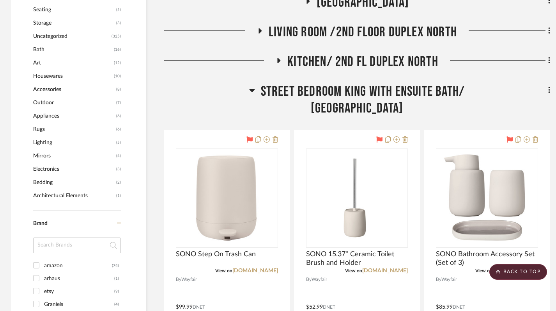 This screenshot has height=311, width=556. What do you see at coordinates (119, 195) in the screenshot?
I see `span: (1)` at bounding box center [119, 195].